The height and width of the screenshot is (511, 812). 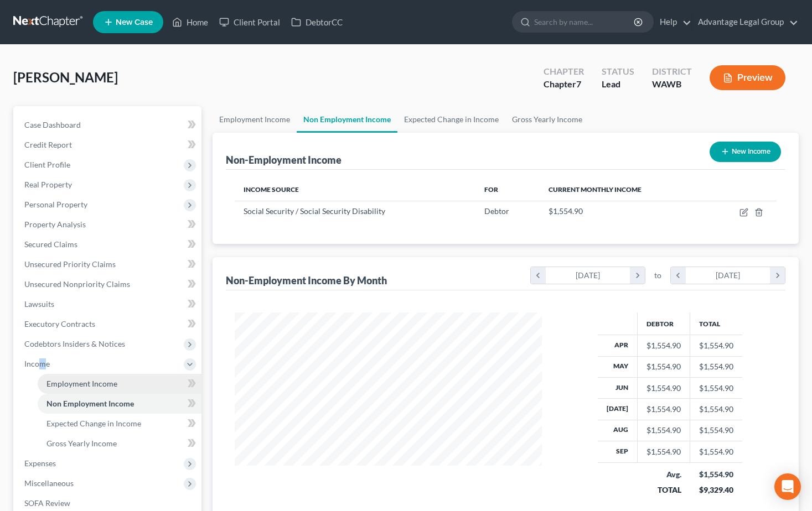 What do you see at coordinates (53, 124) in the screenshot?
I see `span: Case Dashboard` at bounding box center [53, 124].